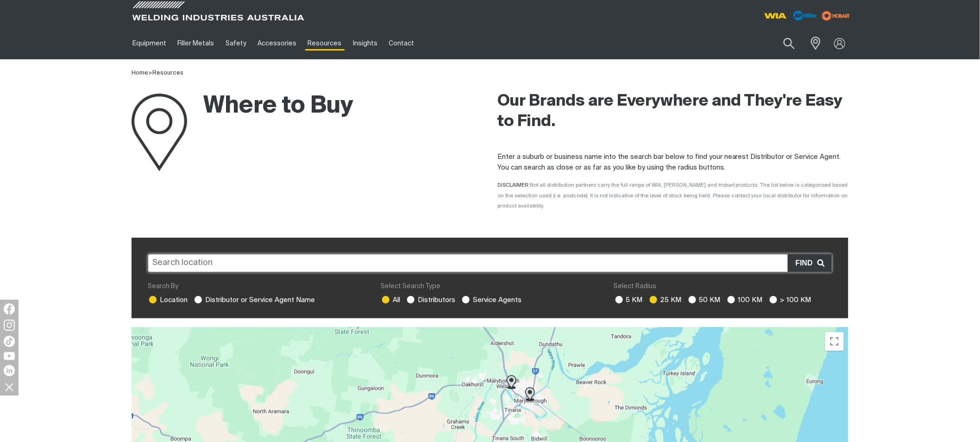 This screenshot has height=442, width=980. Describe the element at coordinates (149, 43) in the screenshot. I see `a: Equipment` at that location.